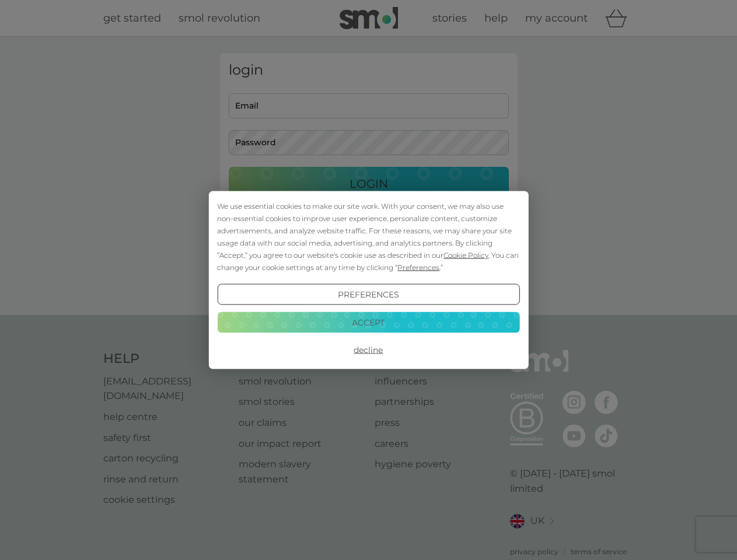  What do you see at coordinates (368, 236) in the screenshot?
I see `div: We use essential cookies to make our site work. With your consent, we may also use non-essential ...` at bounding box center [368, 236].